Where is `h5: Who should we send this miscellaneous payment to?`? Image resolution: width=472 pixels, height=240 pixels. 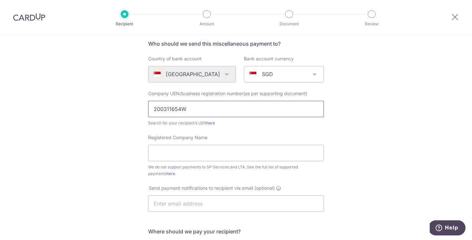
h5: Who should we send this miscellaneous payment to? is located at coordinates (236, 44).